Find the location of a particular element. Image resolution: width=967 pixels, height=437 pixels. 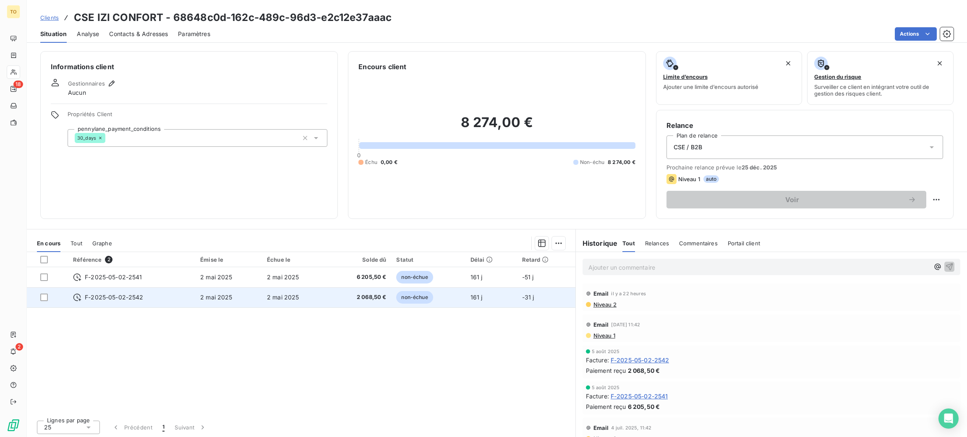

div: TO is located at coordinates (13, 12).